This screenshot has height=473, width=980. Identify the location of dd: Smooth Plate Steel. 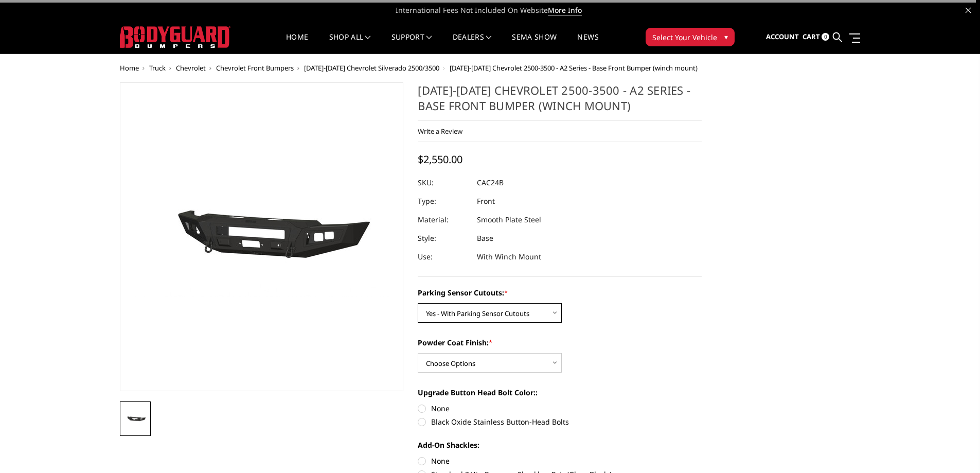
(509, 220).